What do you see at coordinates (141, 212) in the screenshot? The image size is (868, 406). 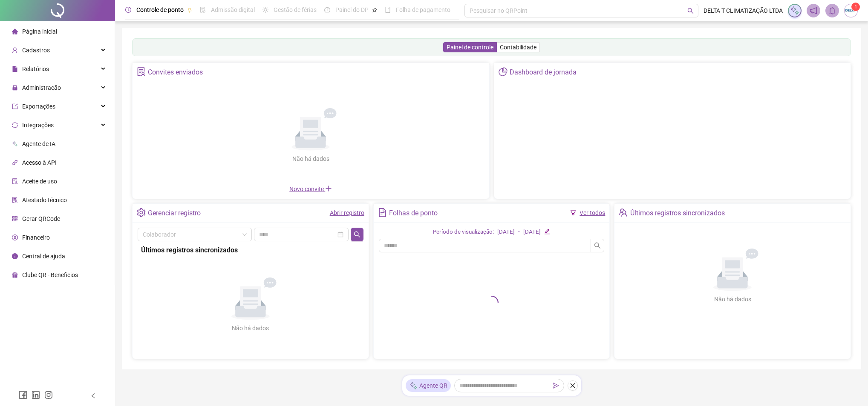 I see `span: setting` at bounding box center [141, 212].